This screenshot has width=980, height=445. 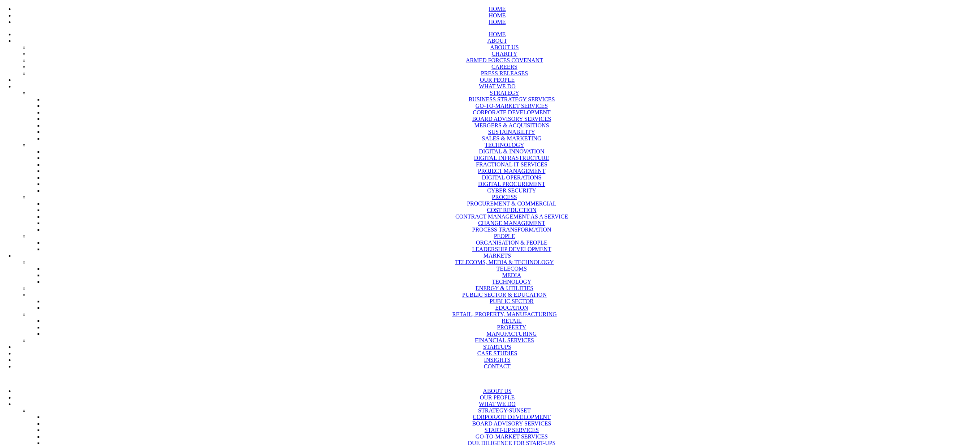 I want to click on span: START-UP SERVICES, so click(x=512, y=430).